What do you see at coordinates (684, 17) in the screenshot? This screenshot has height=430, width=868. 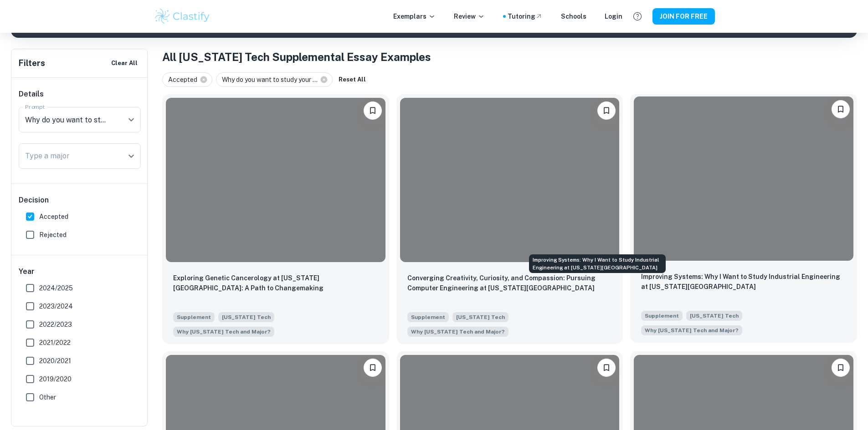 I see `a: JOIN FOR FREE` at bounding box center [684, 17].